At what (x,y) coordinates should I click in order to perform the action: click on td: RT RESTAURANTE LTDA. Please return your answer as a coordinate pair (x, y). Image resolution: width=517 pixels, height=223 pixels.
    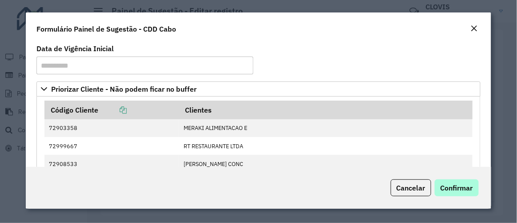
    Looking at the image, I should click on (326, 146).